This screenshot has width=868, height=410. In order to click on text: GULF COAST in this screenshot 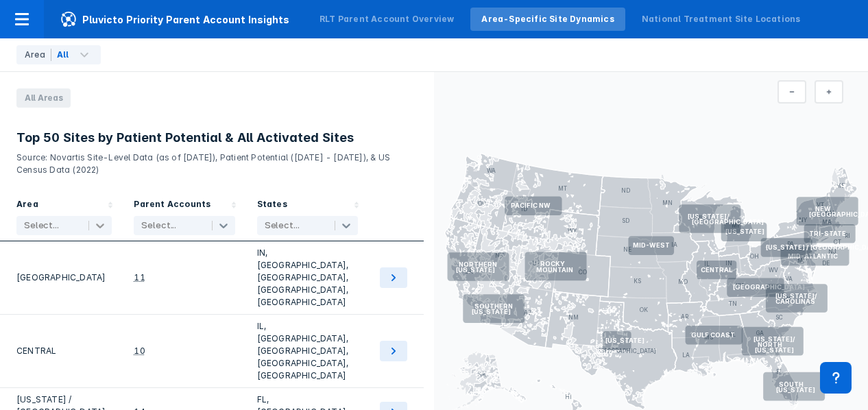, I will do `click(713, 335)`.